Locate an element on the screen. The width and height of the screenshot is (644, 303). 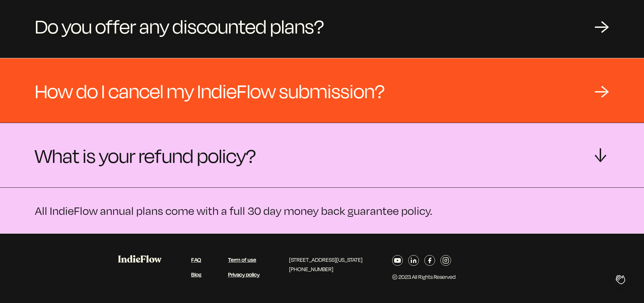
a: Privacy policy is located at coordinates (244, 274).